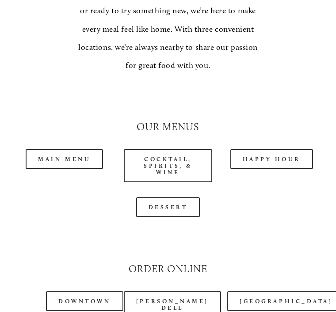 The image size is (336, 312). What do you see at coordinates (168, 127) in the screenshot?
I see `h2: Our Menus` at bounding box center [168, 127].